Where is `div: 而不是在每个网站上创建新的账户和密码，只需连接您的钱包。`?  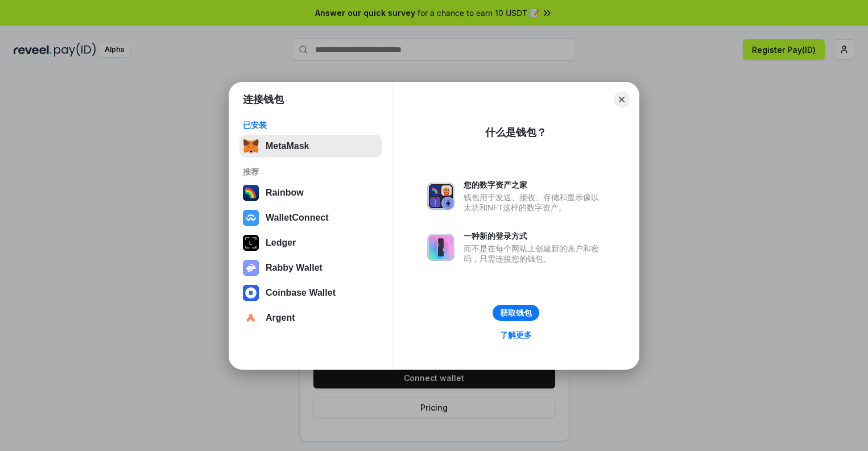
div: 而不是在每个网站上创建新的账户和密码，只需连接您的钱包。 is located at coordinates (534, 253).